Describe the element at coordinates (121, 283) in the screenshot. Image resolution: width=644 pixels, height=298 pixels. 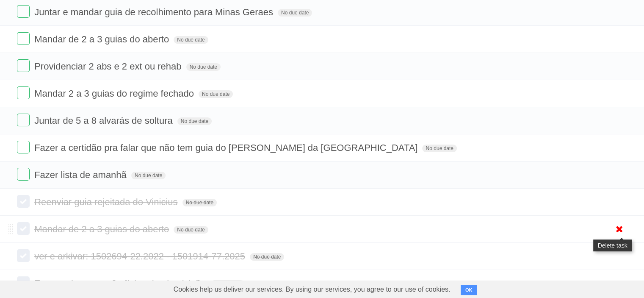
I see `span: Fazer pelo menos 3 ofícios de absolvição` at that location.